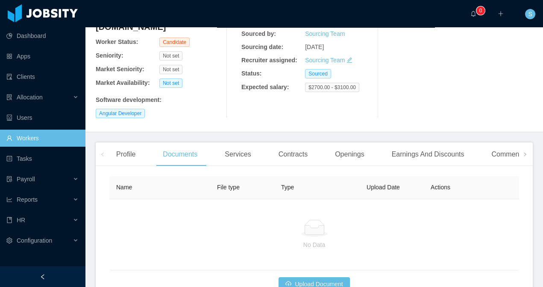 The width and height of the screenshot is (543, 287). What do you see at coordinates (473, 14) in the screenshot?
I see `i: icon: bell` at bounding box center [473, 14].